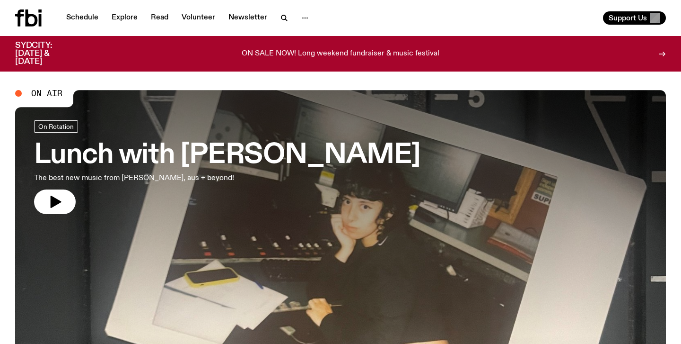  Describe the element at coordinates (56, 126) in the screenshot. I see `a: On Rotation` at that location.